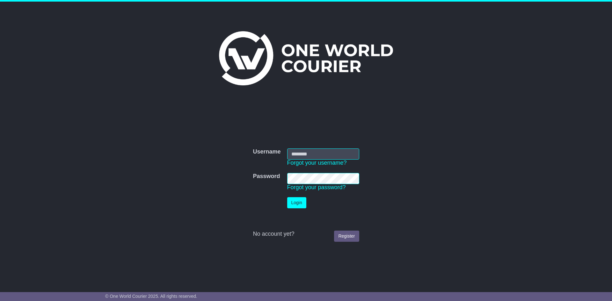 This screenshot has width=612, height=301. I want to click on a: Register, so click(346, 236).